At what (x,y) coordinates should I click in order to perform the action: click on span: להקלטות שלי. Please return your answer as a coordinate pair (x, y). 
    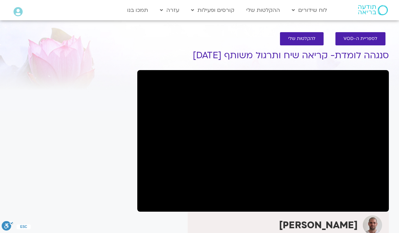
    Looking at the image, I should click on (301, 39).